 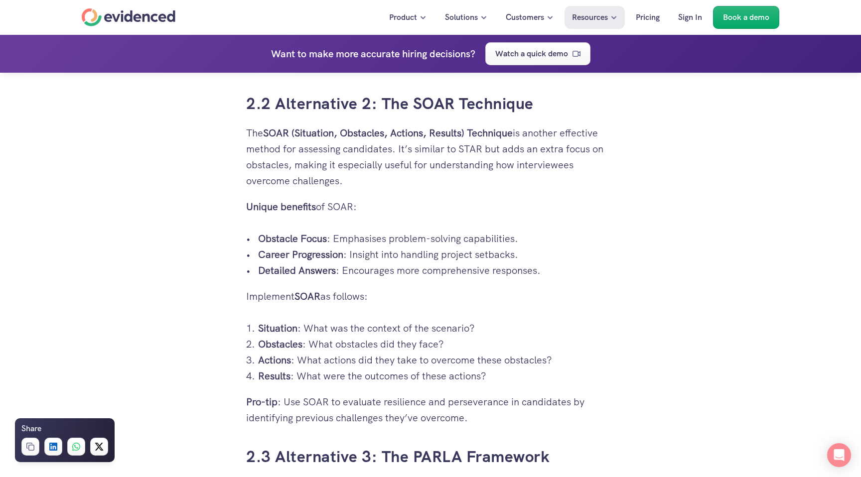 I want to click on strong: Pro-tip, so click(x=262, y=402).